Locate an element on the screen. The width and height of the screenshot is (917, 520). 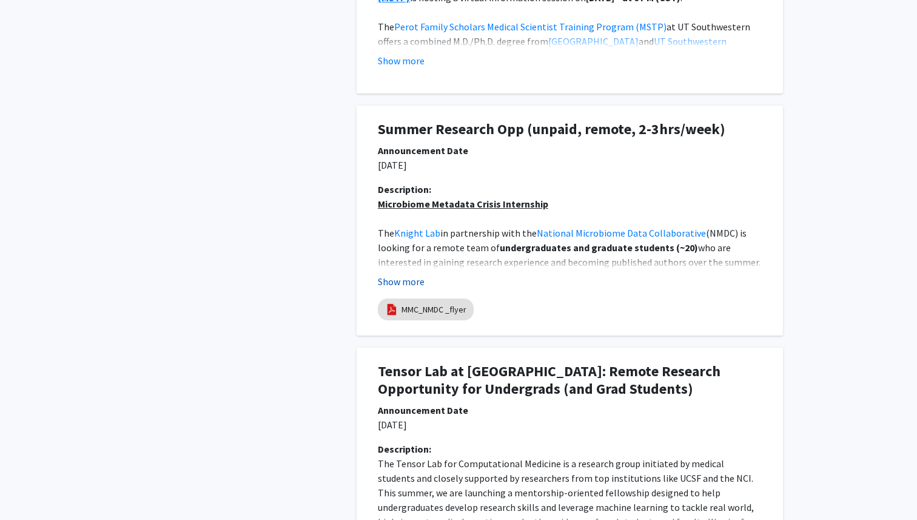
strong: undergraduates and graduate students (~20) is located at coordinates (599, 247).